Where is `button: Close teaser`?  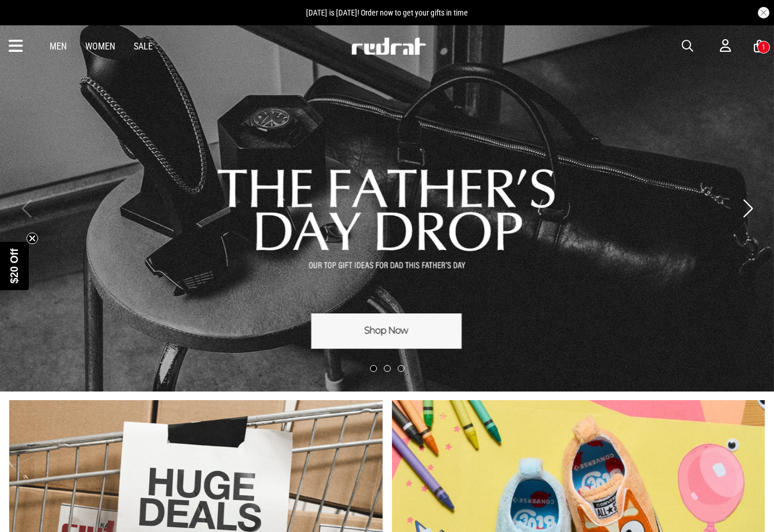
button: Close teaser is located at coordinates (32, 239).